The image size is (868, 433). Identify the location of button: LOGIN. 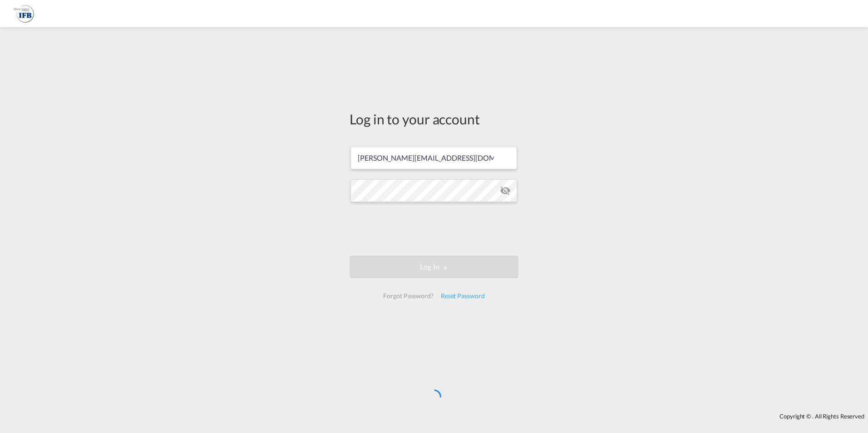
(434, 267).